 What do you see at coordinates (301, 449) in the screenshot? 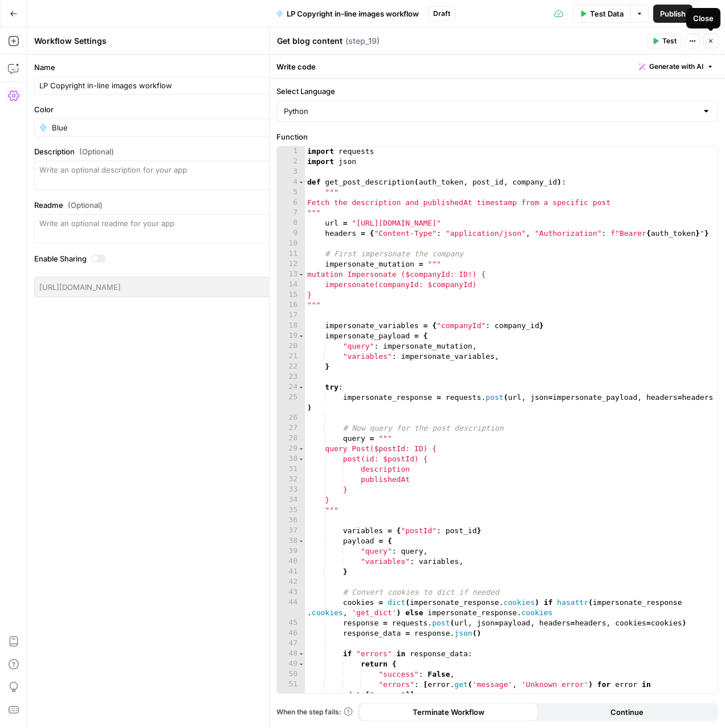
I see `span: Toggle code folding, rows 29 through 34` at bounding box center [301, 449].